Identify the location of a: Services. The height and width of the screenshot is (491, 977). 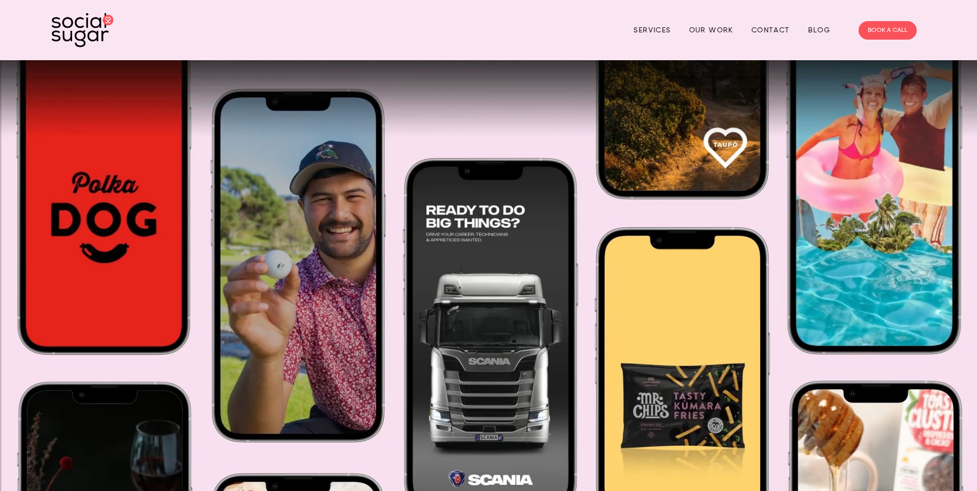
(652, 30).